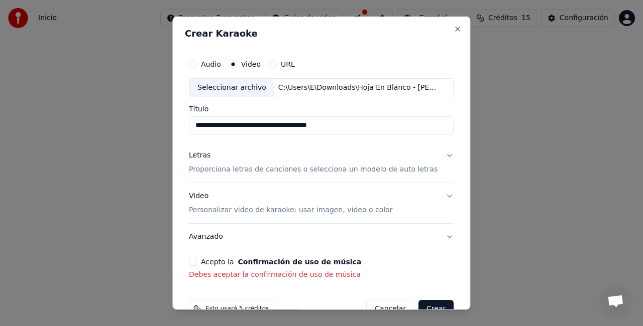 This screenshot has height=326, width=643. What do you see at coordinates (321, 162) in the screenshot?
I see `button: LetrasProporciona letras de canciones o selecciona un modelo de auto letras` at bounding box center [321, 162].